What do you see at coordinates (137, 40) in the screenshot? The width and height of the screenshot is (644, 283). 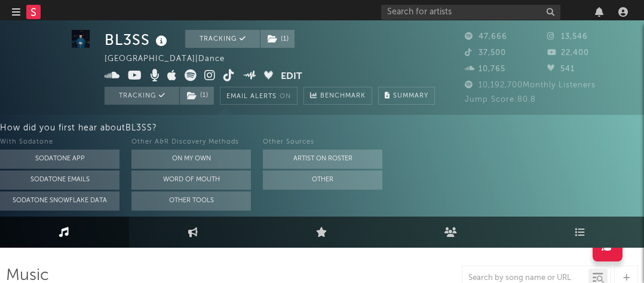 I see `div: BL3SS` at bounding box center [137, 40].